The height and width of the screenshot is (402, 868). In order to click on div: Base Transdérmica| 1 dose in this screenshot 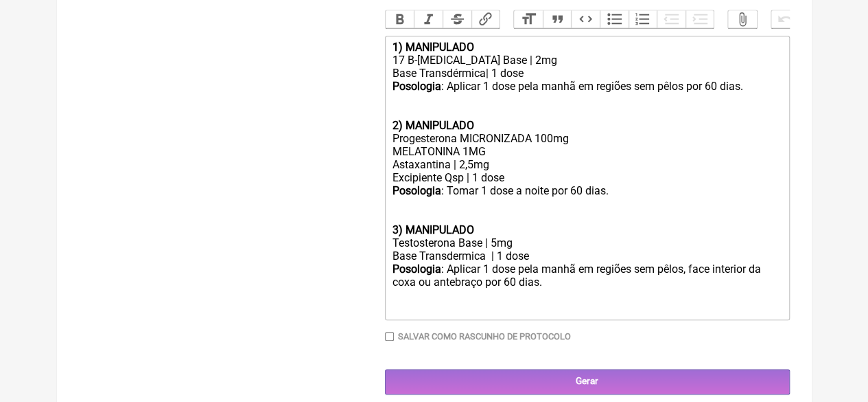, I will do `click(587, 73)`.